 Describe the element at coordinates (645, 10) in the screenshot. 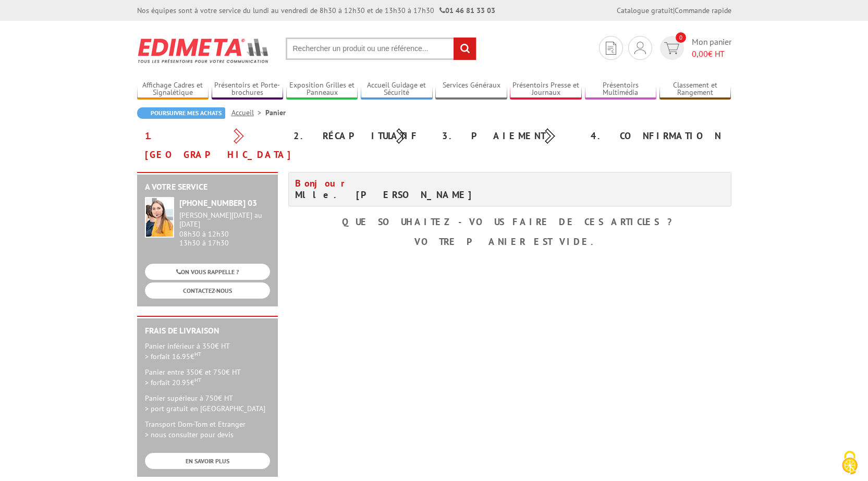

I see `a: Catalogue gratuit` at that location.